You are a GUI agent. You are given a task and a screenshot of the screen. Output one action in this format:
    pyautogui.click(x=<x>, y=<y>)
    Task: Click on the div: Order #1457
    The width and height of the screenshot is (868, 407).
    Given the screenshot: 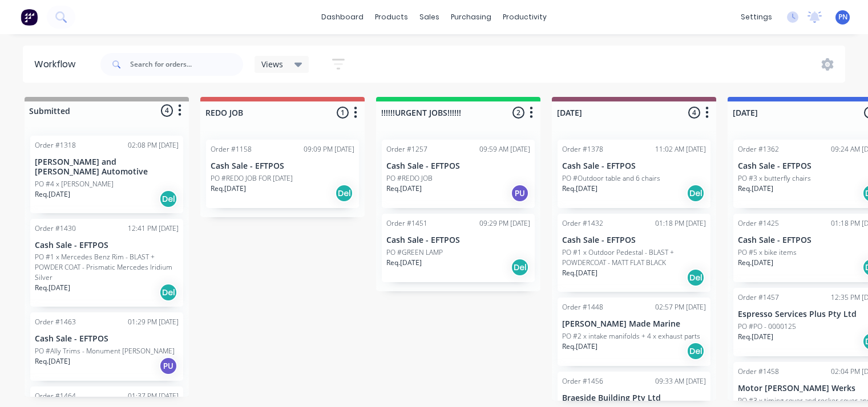 What is the action you would take?
    pyautogui.click(x=758, y=298)
    